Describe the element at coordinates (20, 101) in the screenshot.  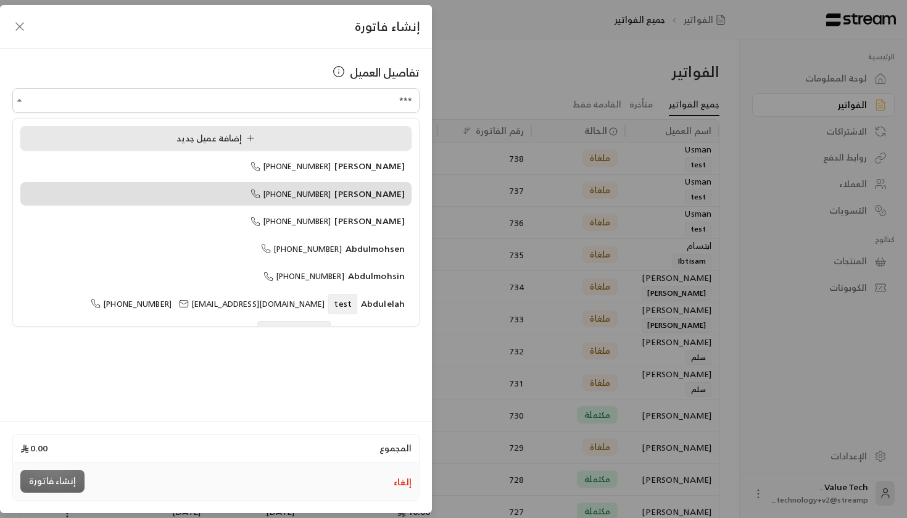
I see `button: Close` at that location.